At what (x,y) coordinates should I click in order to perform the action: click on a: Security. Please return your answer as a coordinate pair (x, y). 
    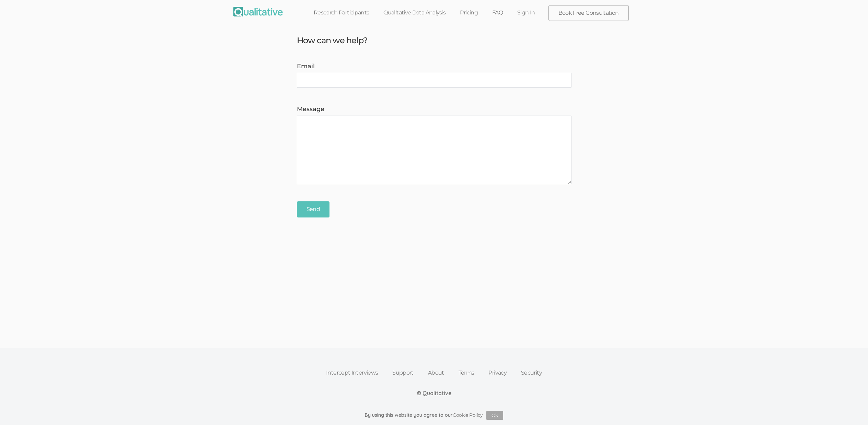
    Looking at the image, I should click on (531, 373).